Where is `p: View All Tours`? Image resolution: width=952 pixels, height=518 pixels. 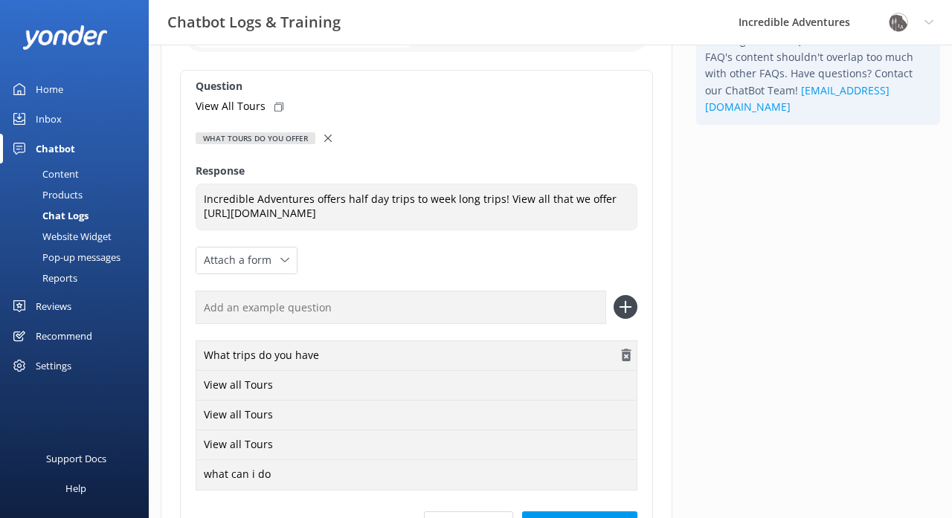
p: View All Tours is located at coordinates (230, 106).